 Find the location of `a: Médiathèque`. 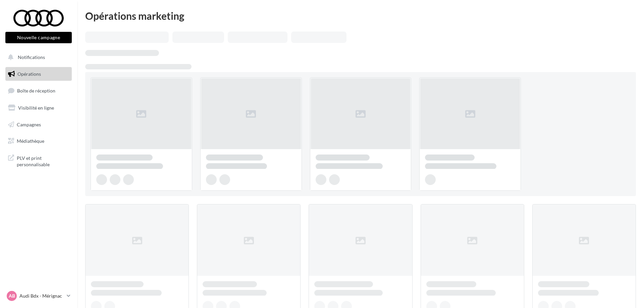

a: Médiathèque is located at coordinates (39, 141).